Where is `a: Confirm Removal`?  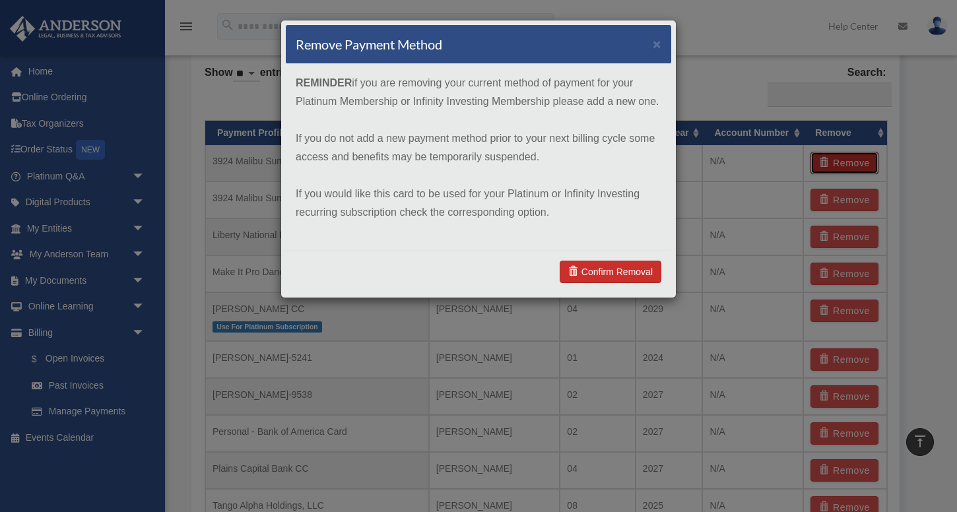
a: Confirm Removal is located at coordinates (611, 272).